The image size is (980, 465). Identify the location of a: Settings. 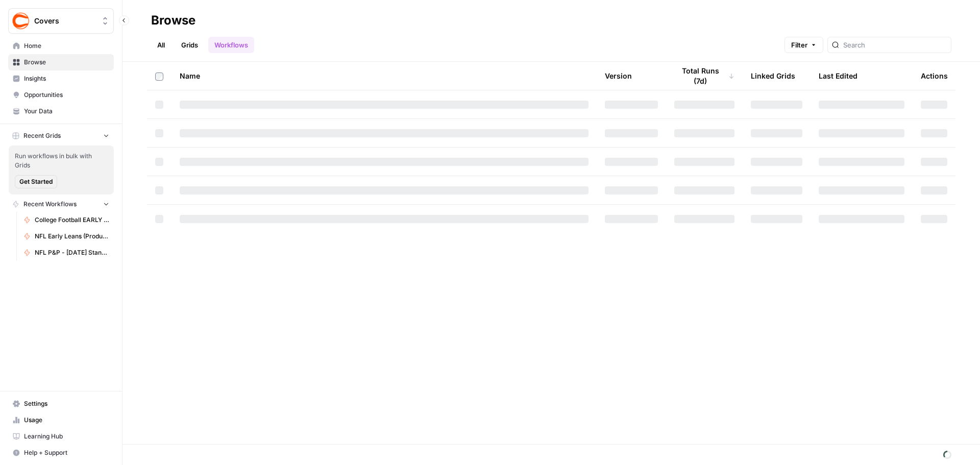
(61, 404).